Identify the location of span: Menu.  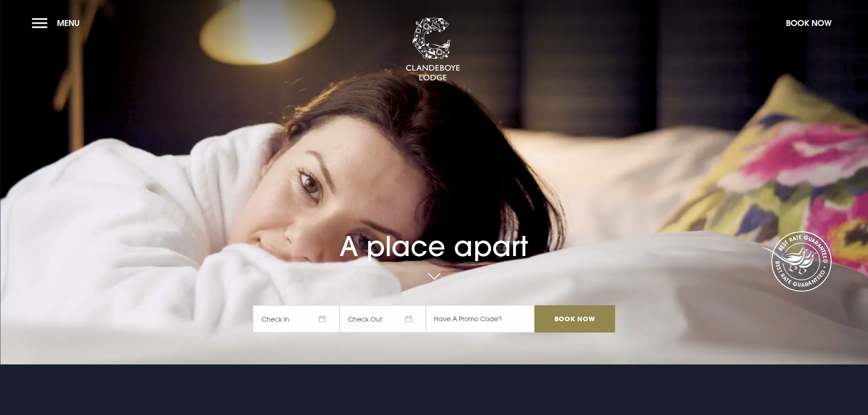
(68, 23).